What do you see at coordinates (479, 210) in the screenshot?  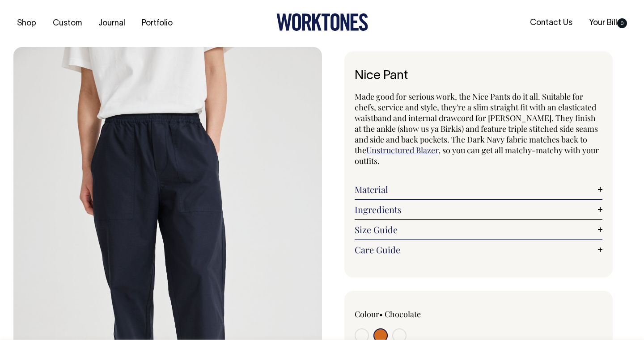 I see `a: Ingredients` at bounding box center [479, 210].